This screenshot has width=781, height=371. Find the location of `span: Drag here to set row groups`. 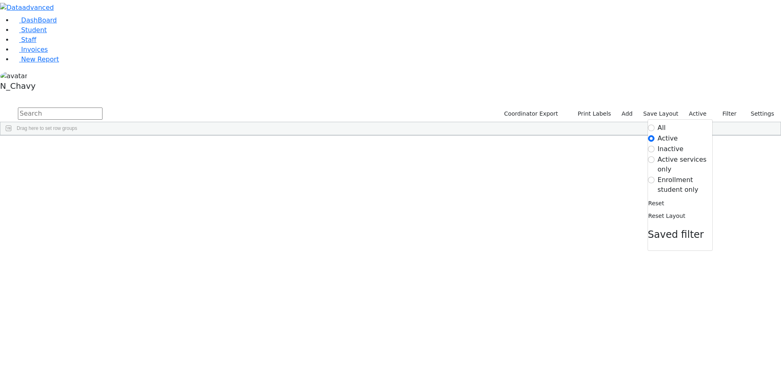

span: Drag here to set row groups is located at coordinates (47, 128).